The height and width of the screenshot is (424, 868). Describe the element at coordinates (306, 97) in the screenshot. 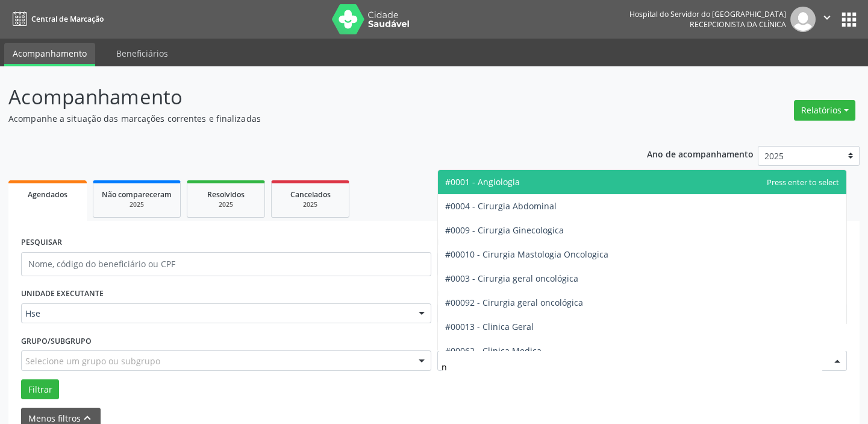

I see `p: Acompanhamento` at that location.